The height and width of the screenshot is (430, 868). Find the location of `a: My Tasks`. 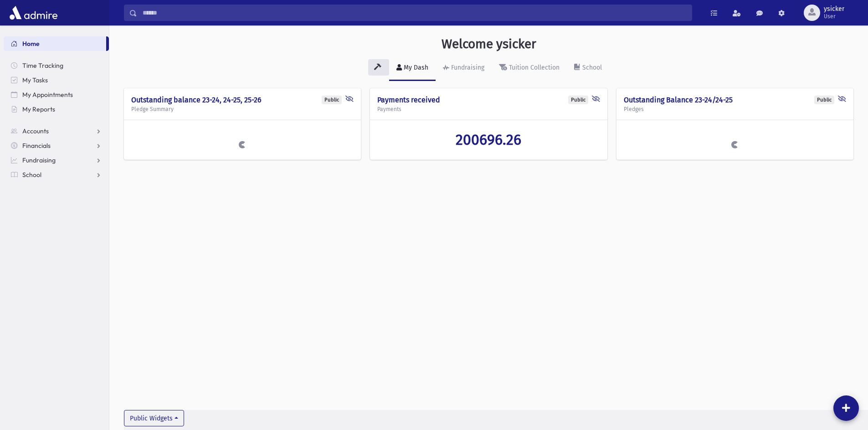

a: My Tasks is located at coordinates (56, 80).